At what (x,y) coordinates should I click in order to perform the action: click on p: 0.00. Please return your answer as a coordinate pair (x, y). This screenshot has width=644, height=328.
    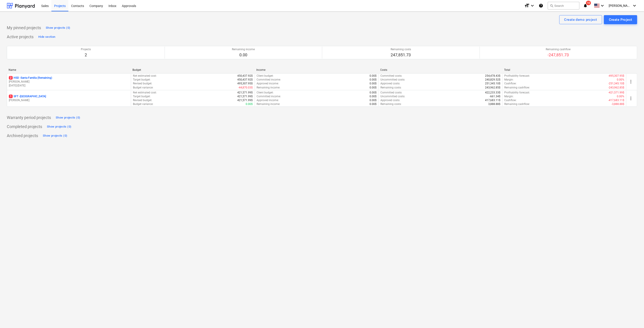
    Looking at the image, I should click on (243, 55).